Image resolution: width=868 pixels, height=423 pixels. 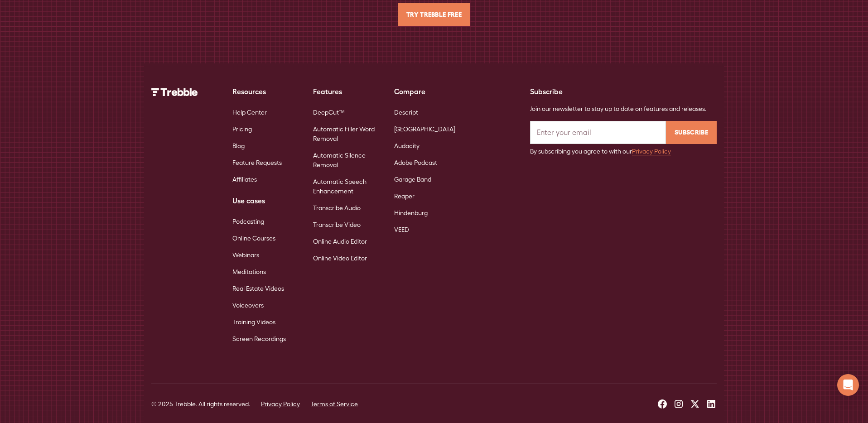 I want to click on a: Online Courses, so click(x=254, y=239).